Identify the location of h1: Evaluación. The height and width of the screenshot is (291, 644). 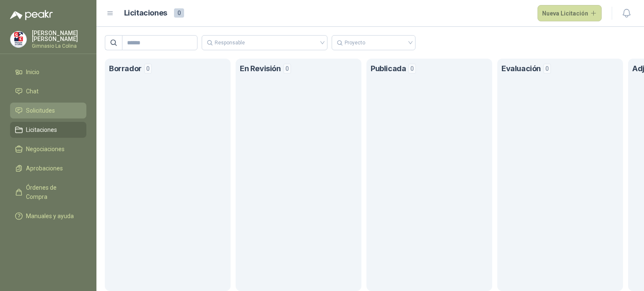
(521, 69).